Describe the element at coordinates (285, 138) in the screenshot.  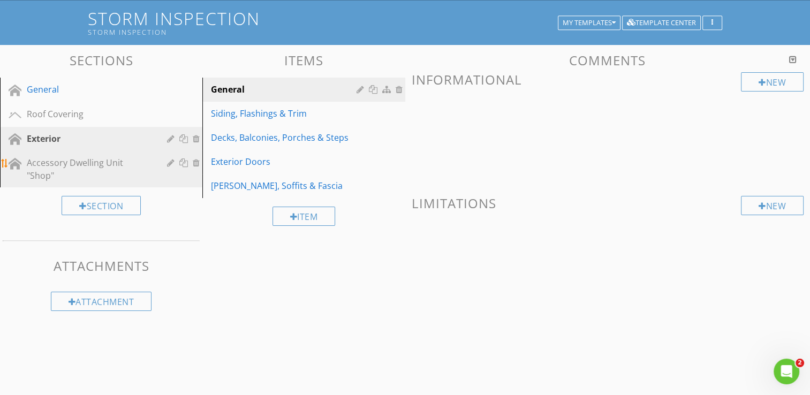
I see `div: Decks, Balconies, Porches & Steps` at that location.